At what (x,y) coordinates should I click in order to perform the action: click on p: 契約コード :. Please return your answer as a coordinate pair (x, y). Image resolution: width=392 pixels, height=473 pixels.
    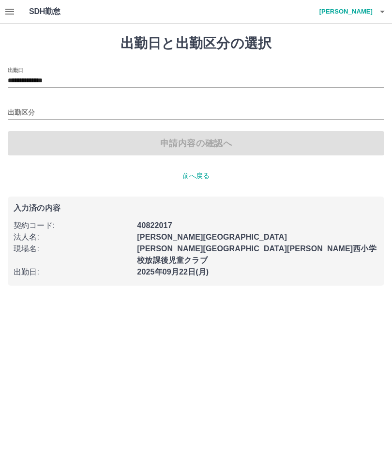
    Looking at the image, I should click on (72, 225).